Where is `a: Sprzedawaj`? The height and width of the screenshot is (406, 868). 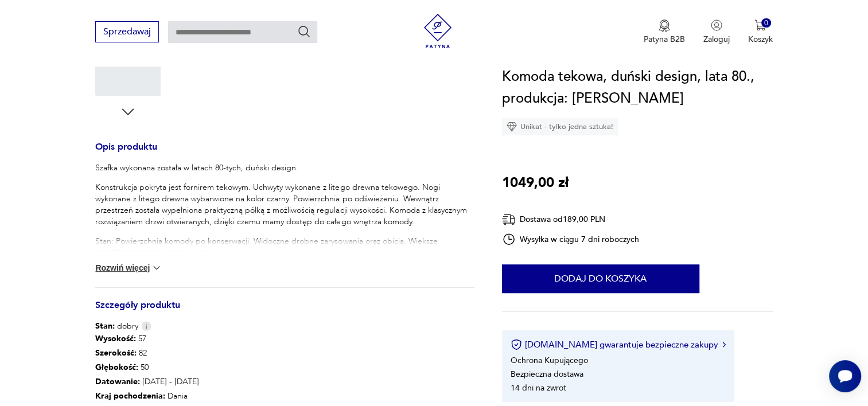
a: Sprzedawaj is located at coordinates (127, 33).